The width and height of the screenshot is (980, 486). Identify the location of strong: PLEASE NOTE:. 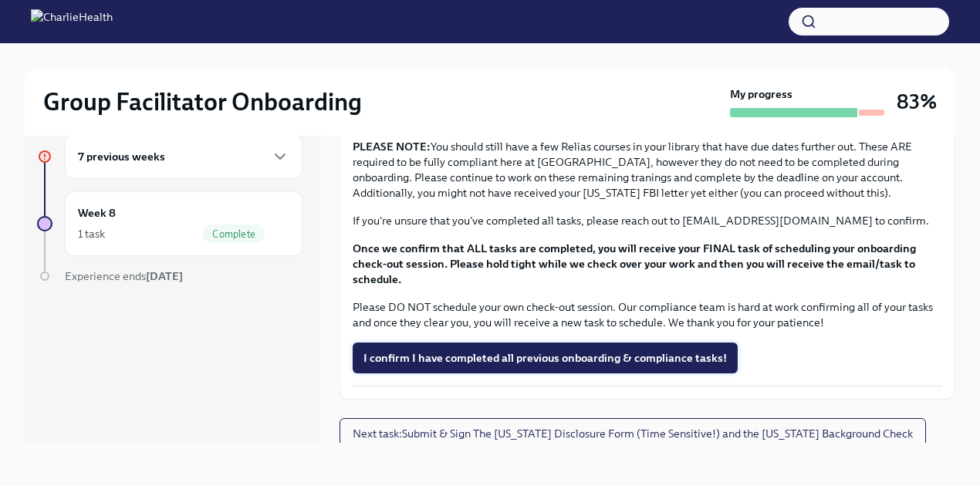
(392, 146).